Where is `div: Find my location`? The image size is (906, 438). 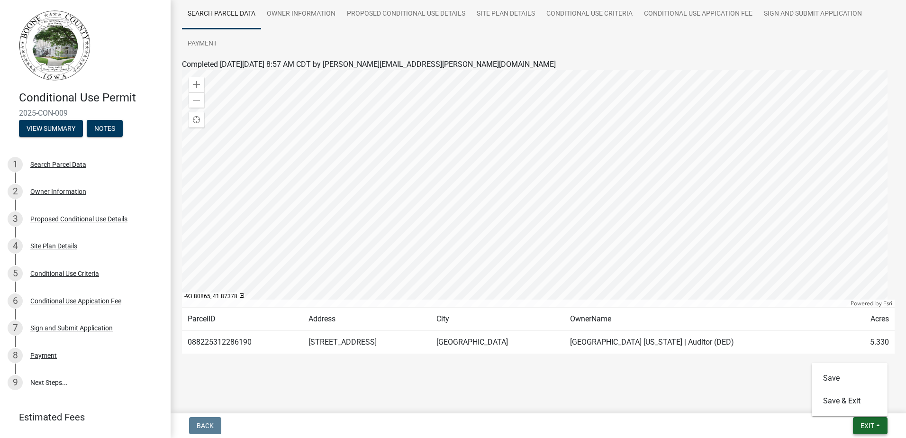 div: Find my location is located at coordinates (197, 120).